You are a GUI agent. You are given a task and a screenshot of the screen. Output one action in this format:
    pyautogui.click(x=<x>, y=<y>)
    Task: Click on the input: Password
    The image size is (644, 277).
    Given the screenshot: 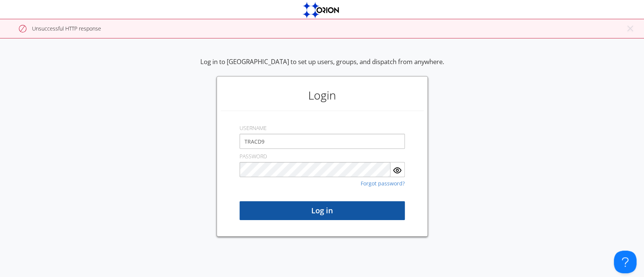 What is the action you would take?
    pyautogui.click(x=315, y=170)
    